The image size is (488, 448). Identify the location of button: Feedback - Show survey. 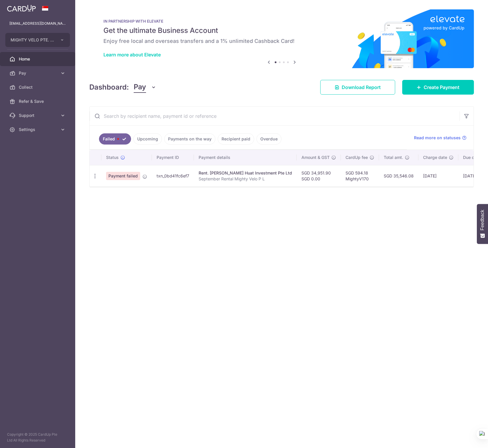
(482, 224).